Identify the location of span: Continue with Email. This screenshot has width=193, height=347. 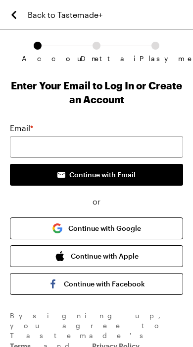
(103, 175).